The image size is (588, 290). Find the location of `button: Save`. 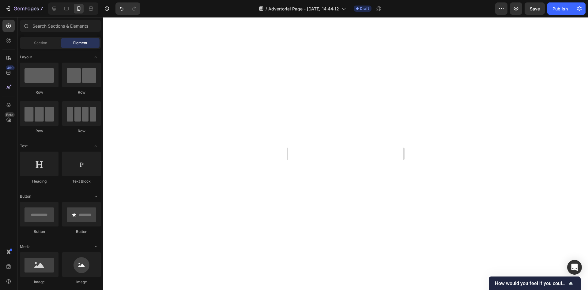

button: Save is located at coordinates (535, 9).